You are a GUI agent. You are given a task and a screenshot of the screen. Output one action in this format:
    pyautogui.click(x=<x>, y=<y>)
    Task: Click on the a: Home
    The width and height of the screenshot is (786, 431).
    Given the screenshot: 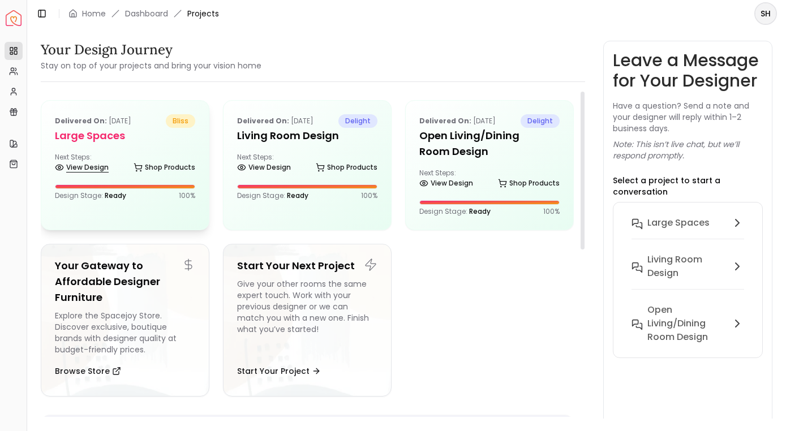 What is the action you would take?
    pyautogui.click(x=94, y=14)
    